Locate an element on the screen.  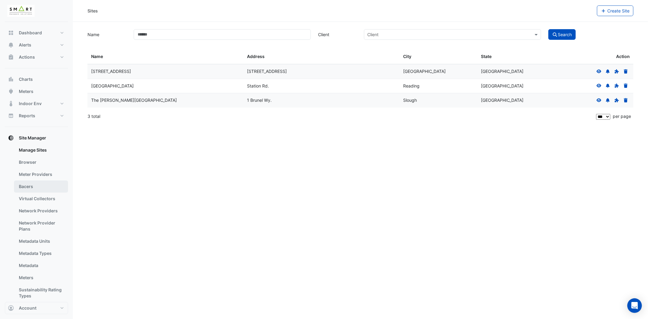
span: Reports is located at coordinates (27, 116).